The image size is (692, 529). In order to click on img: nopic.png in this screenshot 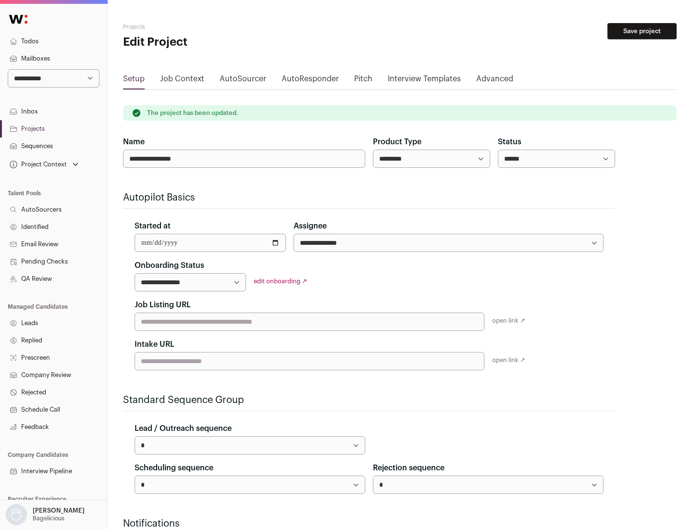, I will do `click(16, 514)`.